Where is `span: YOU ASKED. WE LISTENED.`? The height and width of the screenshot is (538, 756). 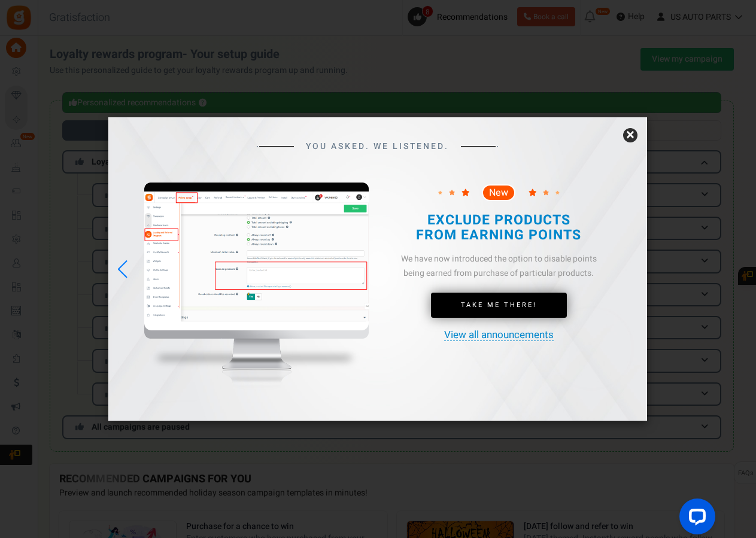
span: YOU ASKED. WE LISTENED. is located at coordinates (377, 146).